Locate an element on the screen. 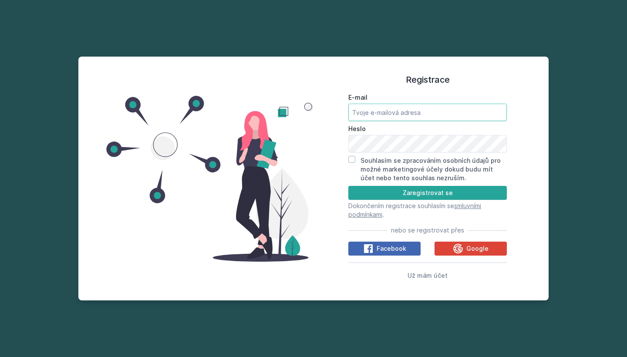  span: nebo se registrovat přes is located at coordinates (428, 230).